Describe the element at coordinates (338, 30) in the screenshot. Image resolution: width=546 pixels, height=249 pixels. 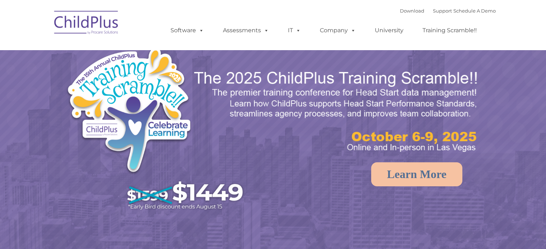
I see `a: Company` at that location.